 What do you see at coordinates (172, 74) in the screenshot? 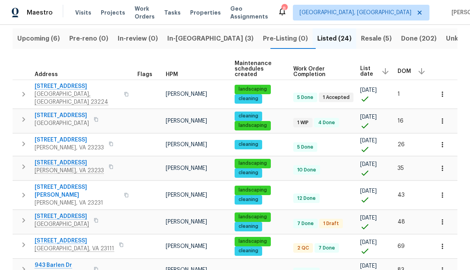
I see `span: HPM` at bounding box center [172, 74].